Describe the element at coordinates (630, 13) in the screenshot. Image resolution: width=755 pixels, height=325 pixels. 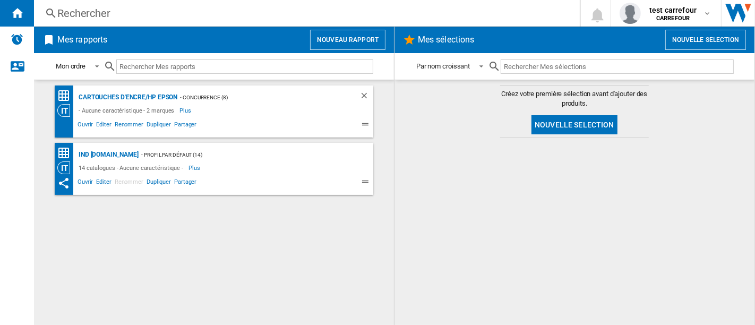
I see `img: profile.jpg` at that location.